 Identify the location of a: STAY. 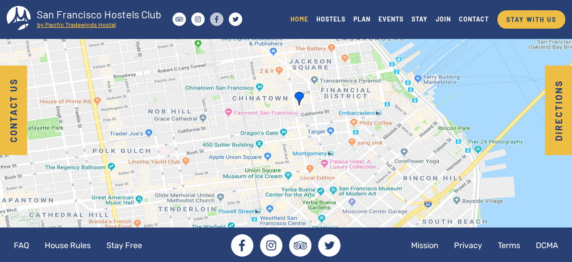
(420, 19).